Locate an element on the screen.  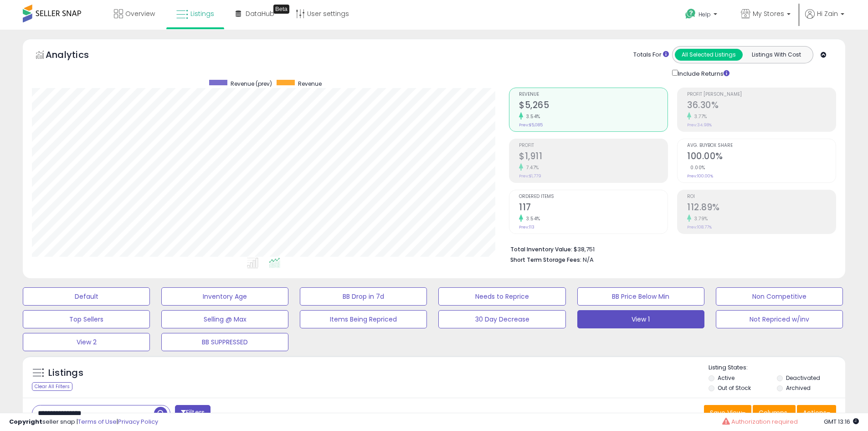
span: Avg. Buybox Share is located at coordinates (761, 146).